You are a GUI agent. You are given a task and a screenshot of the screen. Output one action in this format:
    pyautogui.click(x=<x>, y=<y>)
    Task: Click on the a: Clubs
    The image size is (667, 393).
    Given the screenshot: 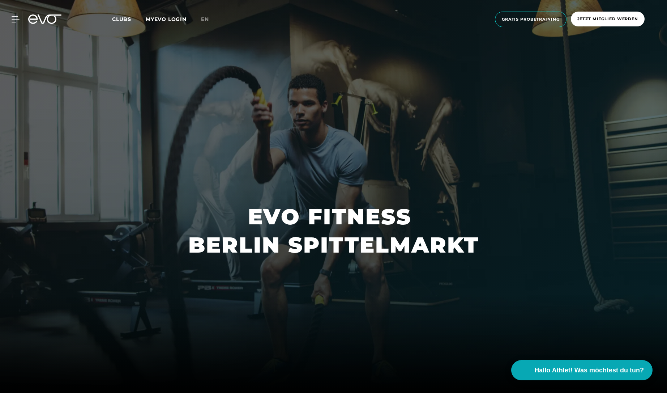 What is the action you would take?
    pyautogui.click(x=129, y=19)
    